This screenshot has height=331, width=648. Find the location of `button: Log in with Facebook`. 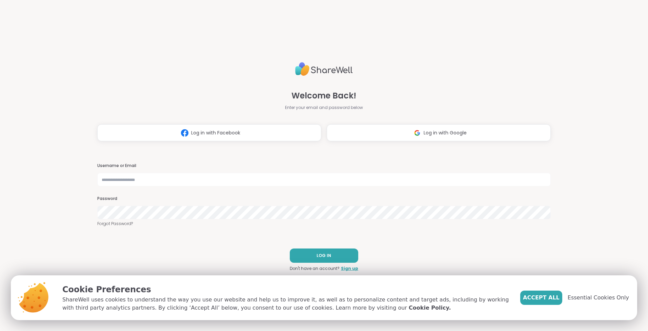

button: Log in with Facebook is located at coordinates (209, 133).